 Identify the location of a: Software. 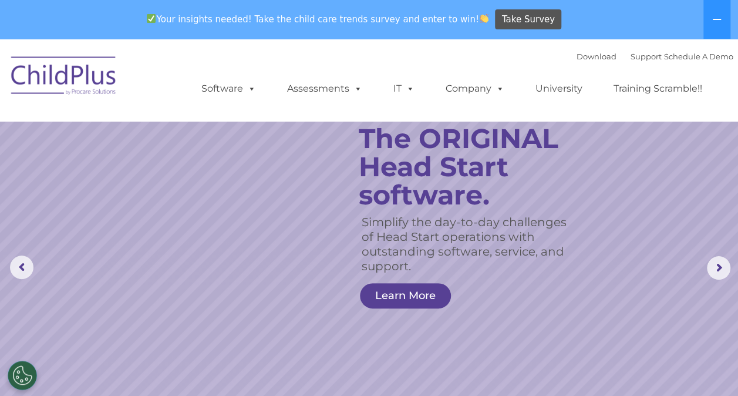
(228, 89).